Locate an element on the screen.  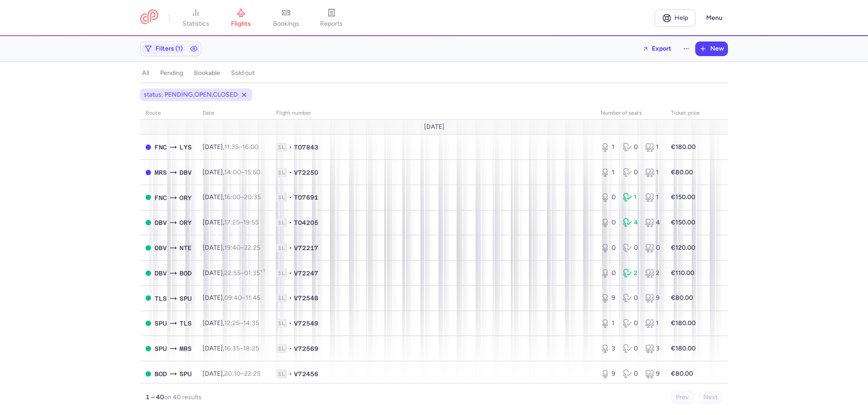
a: reports is located at coordinates (331, 18).